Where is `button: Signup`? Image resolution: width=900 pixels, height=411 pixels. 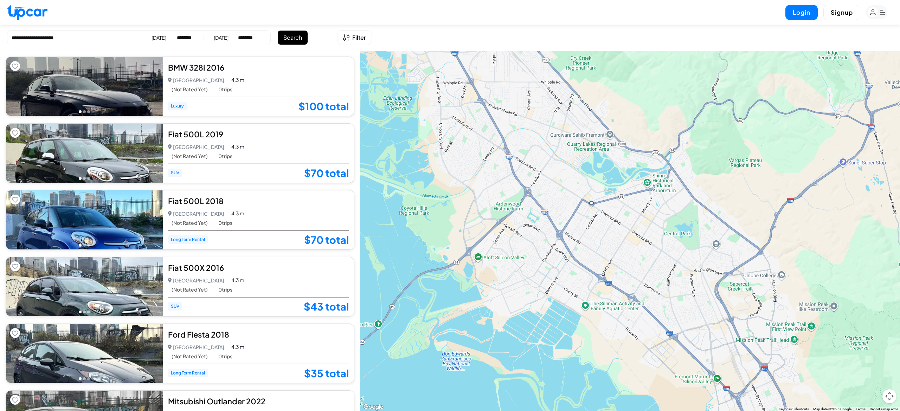 button: Signup is located at coordinates (842, 12).